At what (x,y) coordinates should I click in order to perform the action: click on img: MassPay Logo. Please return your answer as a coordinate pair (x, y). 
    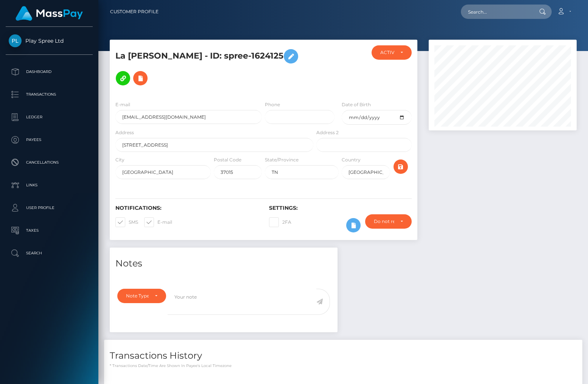
    Looking at the image, I should click on (49, 13).